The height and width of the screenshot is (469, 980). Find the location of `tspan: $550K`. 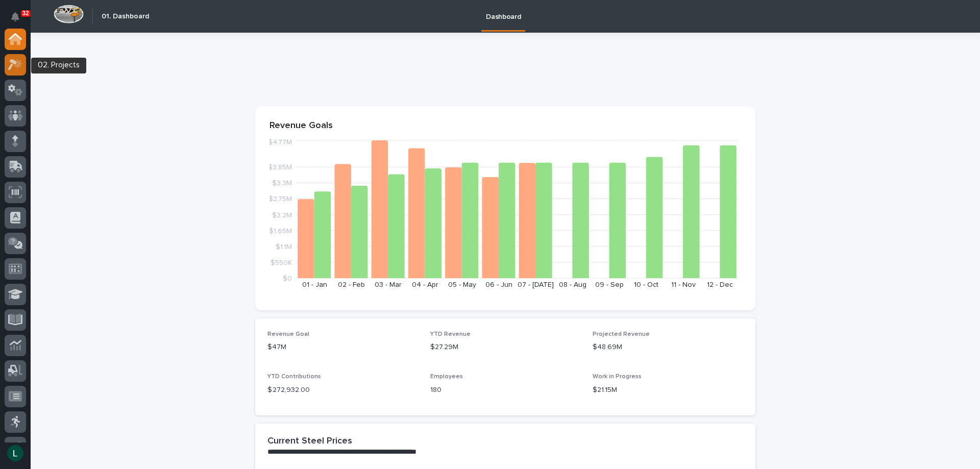

tspan: $550K is located at coordinates (281, 262).